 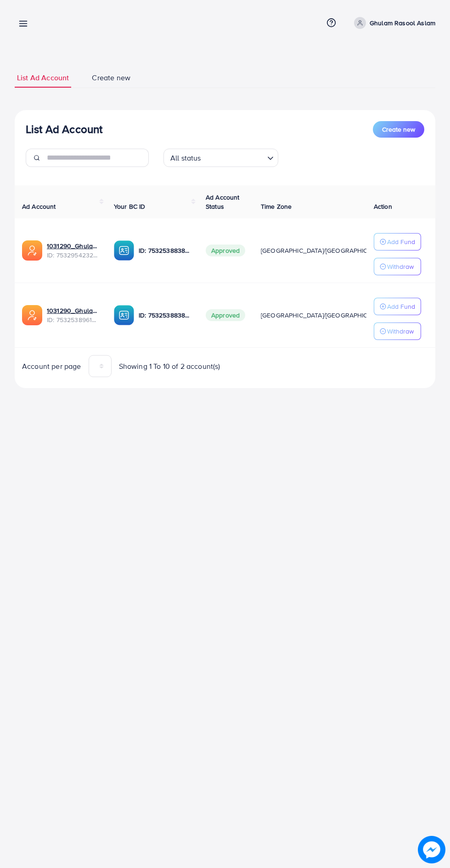 I want to click on h3: List Ad Account, so click(x=63, y=129).